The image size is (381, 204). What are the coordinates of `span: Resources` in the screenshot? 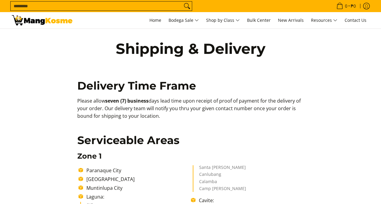 It's located at (324, 20).